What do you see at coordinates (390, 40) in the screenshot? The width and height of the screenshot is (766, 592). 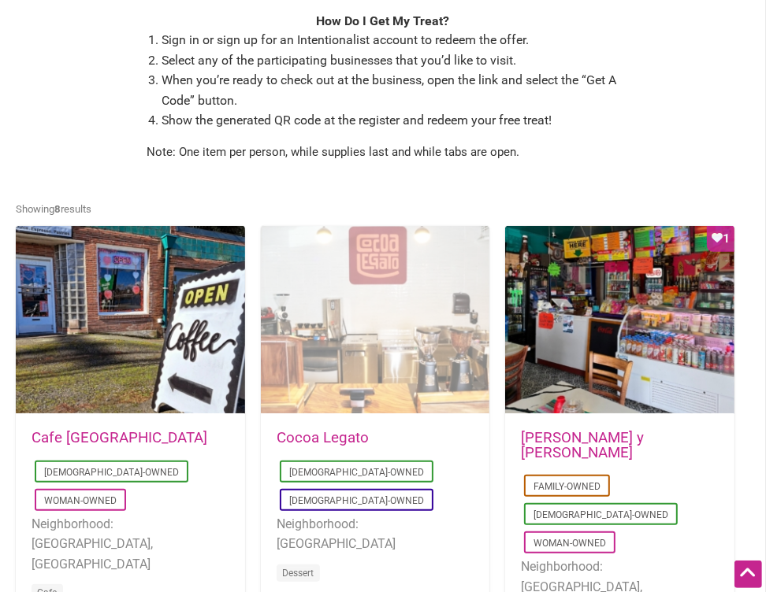 I see `li: Sign in or sign up for an Intentionalist account to redeem the offer.` at bounding box center [390, 40].